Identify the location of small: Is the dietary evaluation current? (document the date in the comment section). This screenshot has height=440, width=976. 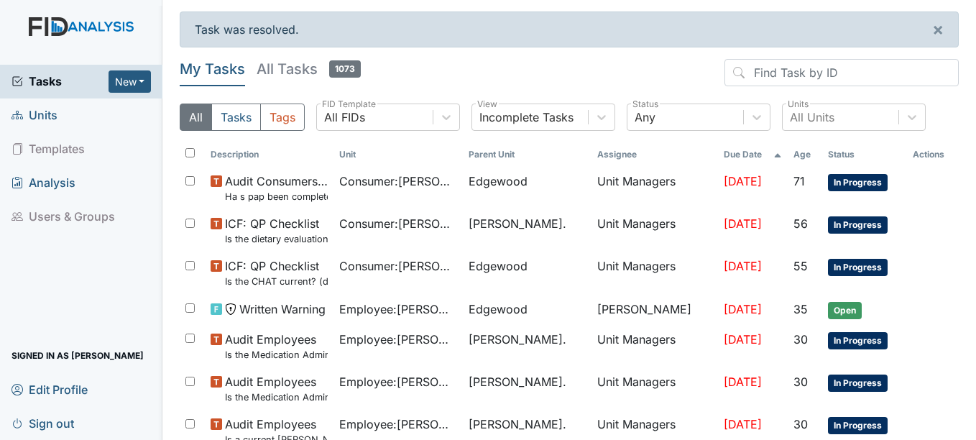
(276, 239).